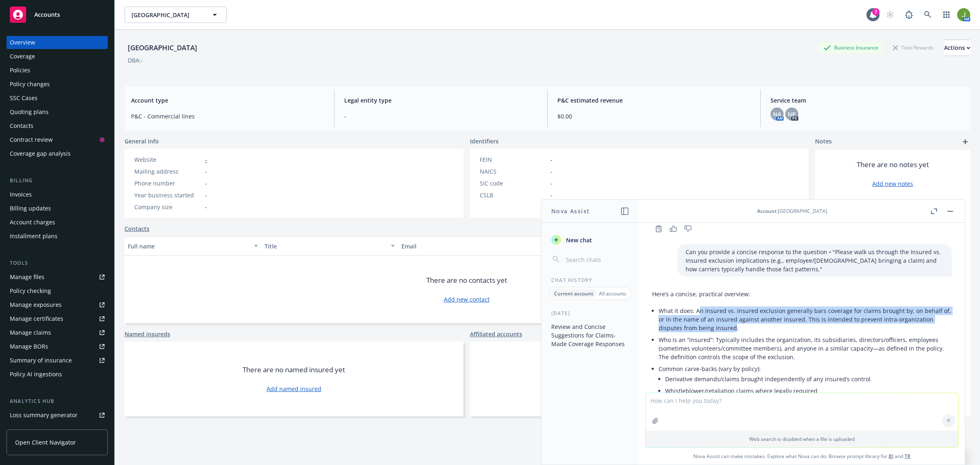 This screenshot has height=465, width=980. Describe the element at coordinates (688, 229) in the screenshot. I see `button: Thumbs down` at that location.